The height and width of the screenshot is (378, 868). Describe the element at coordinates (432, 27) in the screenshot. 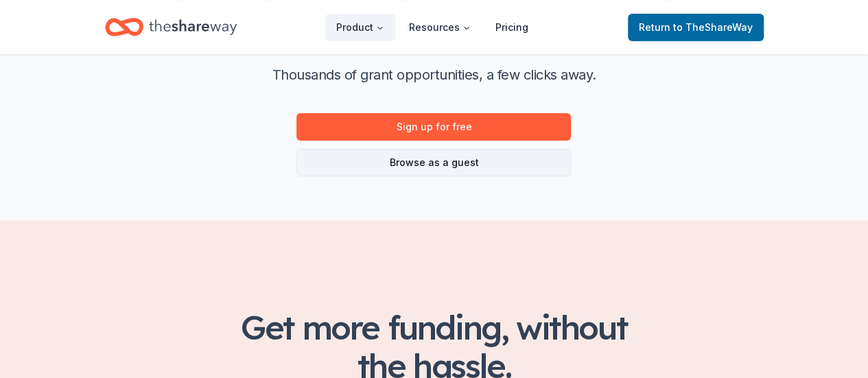

I see `nav: Main` at that location.